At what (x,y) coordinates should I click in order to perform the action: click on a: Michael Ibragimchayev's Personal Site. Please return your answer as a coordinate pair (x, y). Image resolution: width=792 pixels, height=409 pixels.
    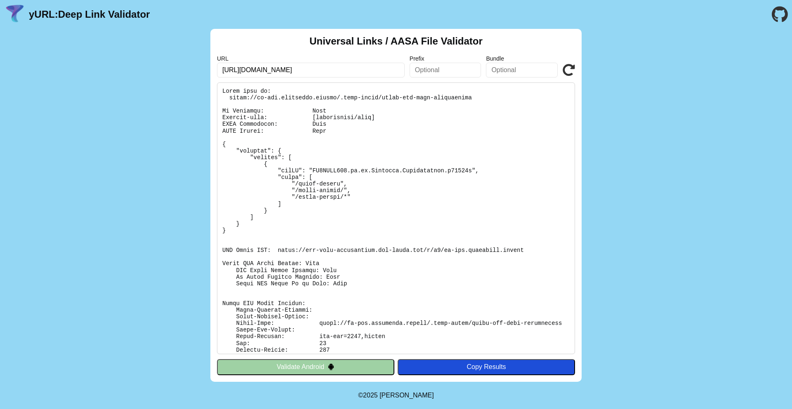
    Looking at the image, I should click on (407, 395).